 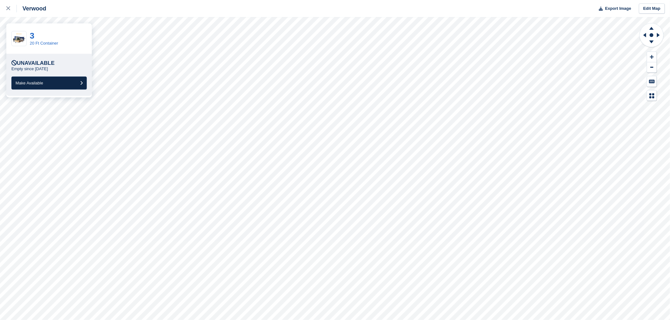 What do you see at coordinates (19, 39) in the screenshot?
I see `img: Screenshot%202025-03-20%20at%2015.36.26.png` at bounding box center [19, 39].